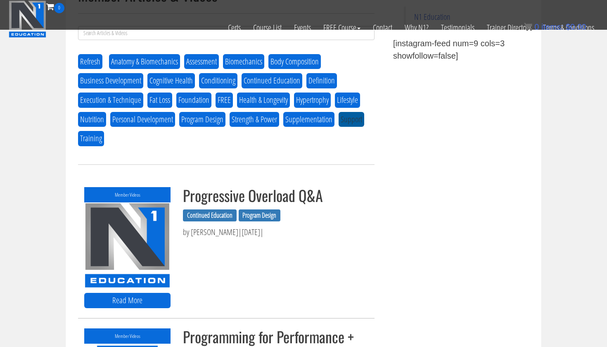 Image resolution: width=607 pixels, height=347 pixels. What do you see at coordinates (209, 216) in the screenshot?
I see `span: Continued Education` at bounding box center [209, 216].